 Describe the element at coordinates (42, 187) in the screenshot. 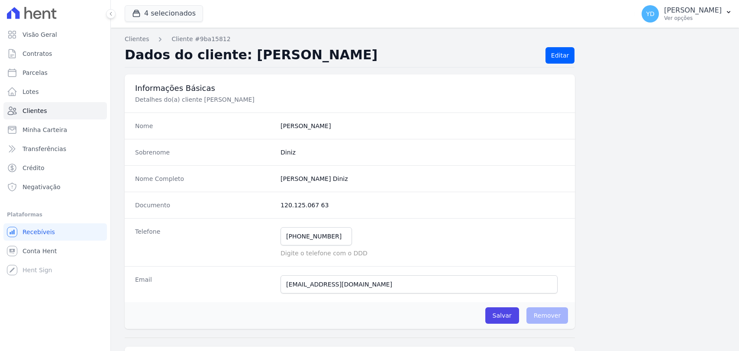

I see `span: Negativação` at that location.